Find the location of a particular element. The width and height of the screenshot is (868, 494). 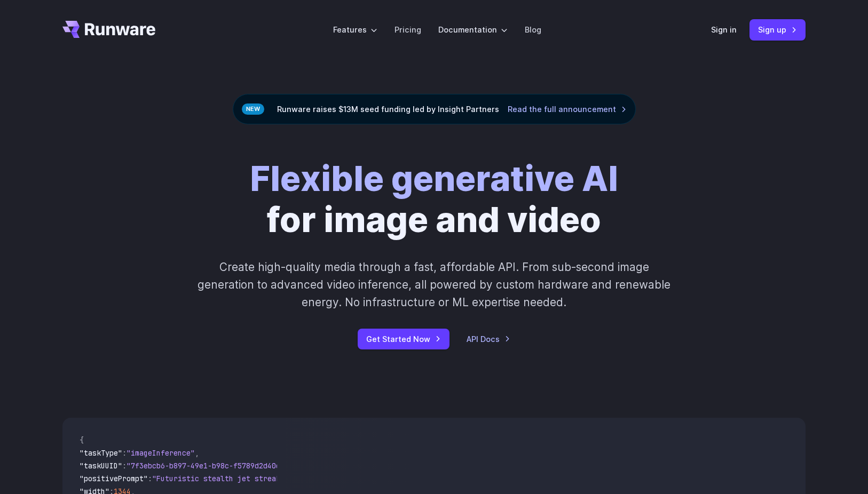

a: Sign up is located at coordinates (777, 29).